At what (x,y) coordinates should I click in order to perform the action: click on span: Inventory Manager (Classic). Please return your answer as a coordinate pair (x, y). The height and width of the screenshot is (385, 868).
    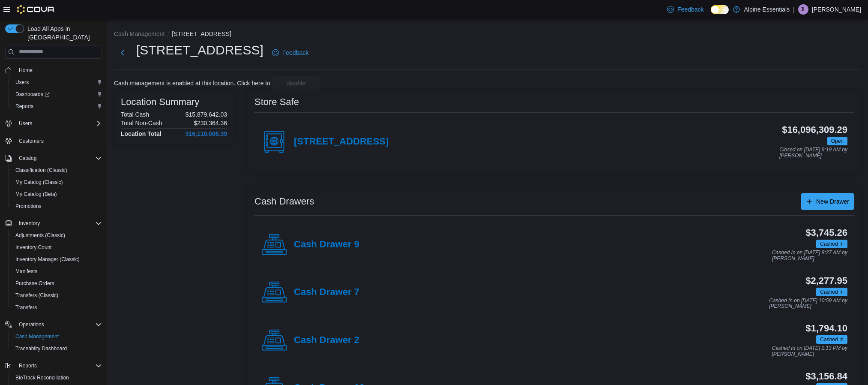
    Looking at the image, I should click on (47, 259).